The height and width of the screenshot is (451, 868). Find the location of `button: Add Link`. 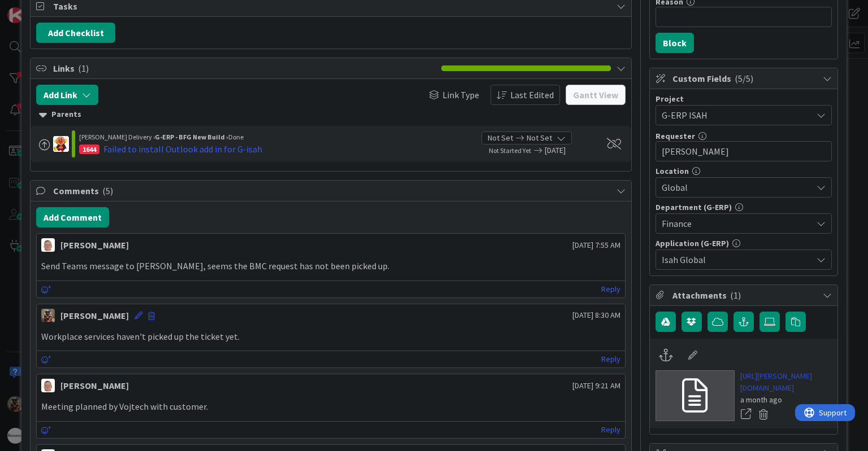

button: Add Link is located at coordinates (68, 95).